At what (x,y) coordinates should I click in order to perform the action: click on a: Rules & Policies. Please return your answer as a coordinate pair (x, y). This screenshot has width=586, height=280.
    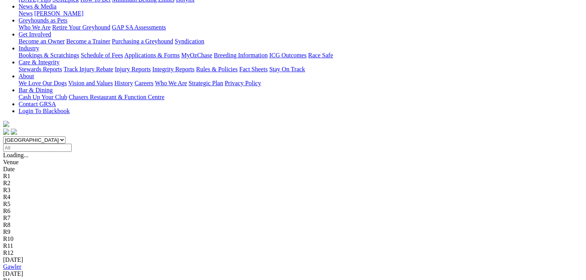
    Looking at the image, I should click on (217, 69).